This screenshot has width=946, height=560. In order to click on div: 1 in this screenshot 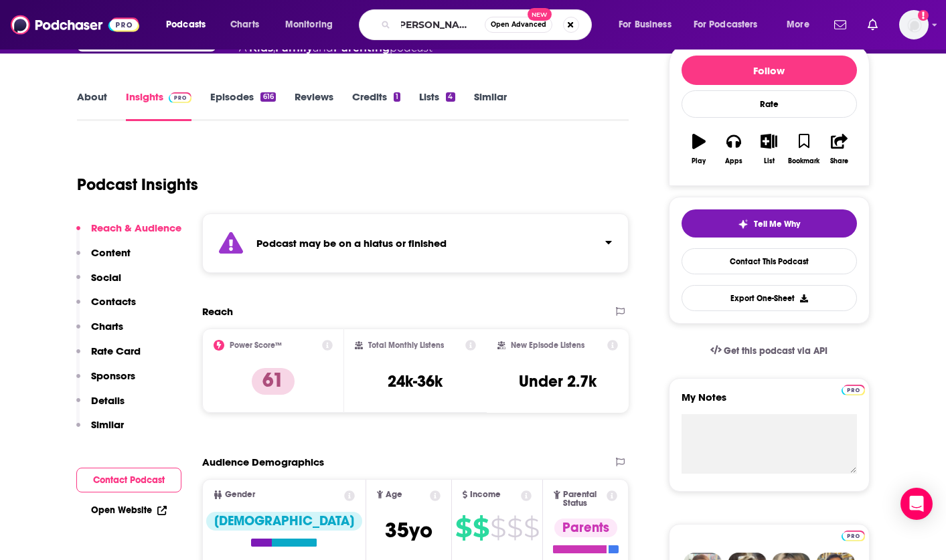, I will do `click(397, 97)`.